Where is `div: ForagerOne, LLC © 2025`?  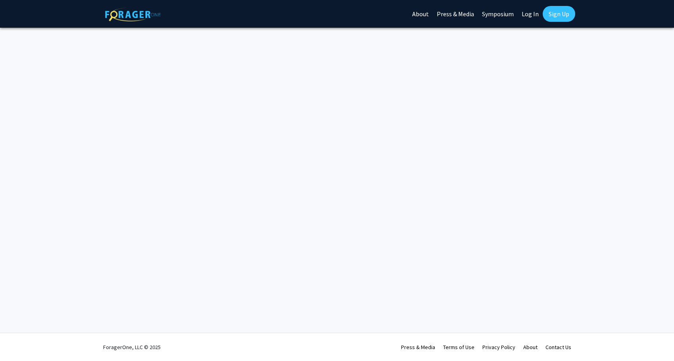
div: ForagerOne, LLC © 2025 is located at coordinates (132, 347).